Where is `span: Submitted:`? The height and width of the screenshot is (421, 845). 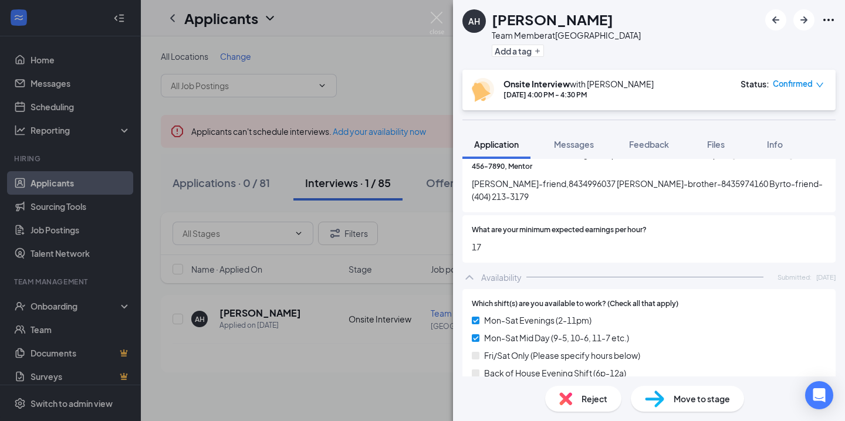 span: Submitted: is located at coordinates (794, 277).